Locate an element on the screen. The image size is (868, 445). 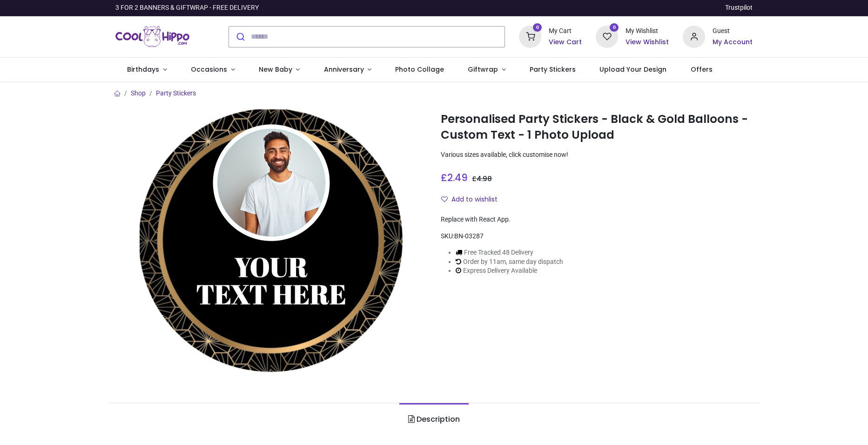
h6: View Wishlist is located at coordinates (647, 42).